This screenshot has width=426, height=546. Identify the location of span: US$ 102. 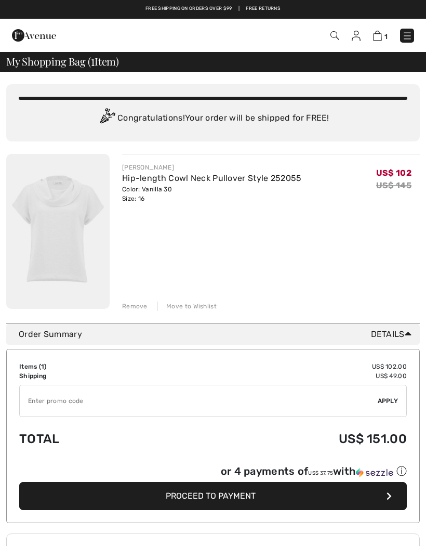
(394, 173).